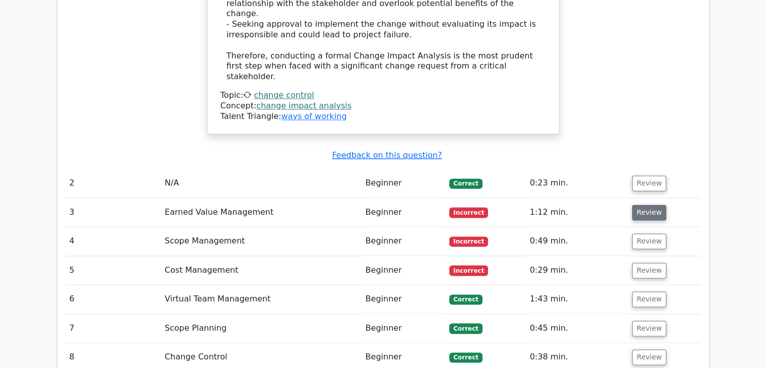  I want to click on td: Scope Planning, so click(261, 328).